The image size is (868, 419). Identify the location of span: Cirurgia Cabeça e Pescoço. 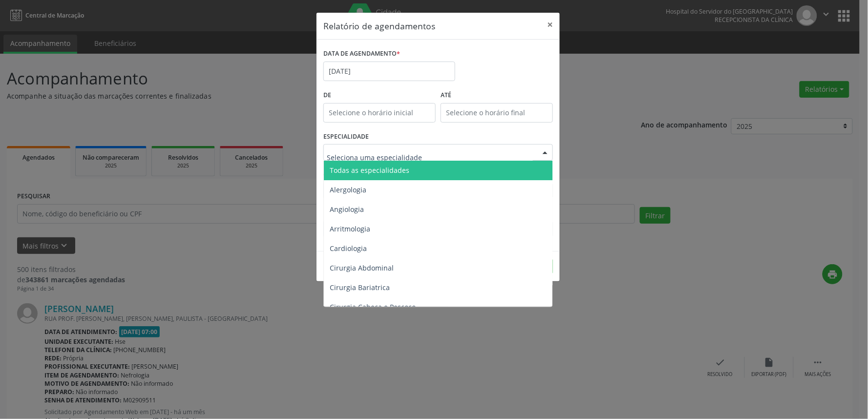
(373, 307).